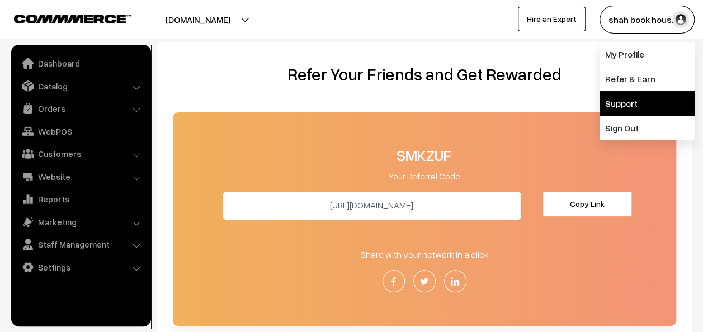 The image size is (703, 332). What do you see at coordinates (81, 86) in the screenshot?
I see `a: Catalog` at bounding box center [81, 86].